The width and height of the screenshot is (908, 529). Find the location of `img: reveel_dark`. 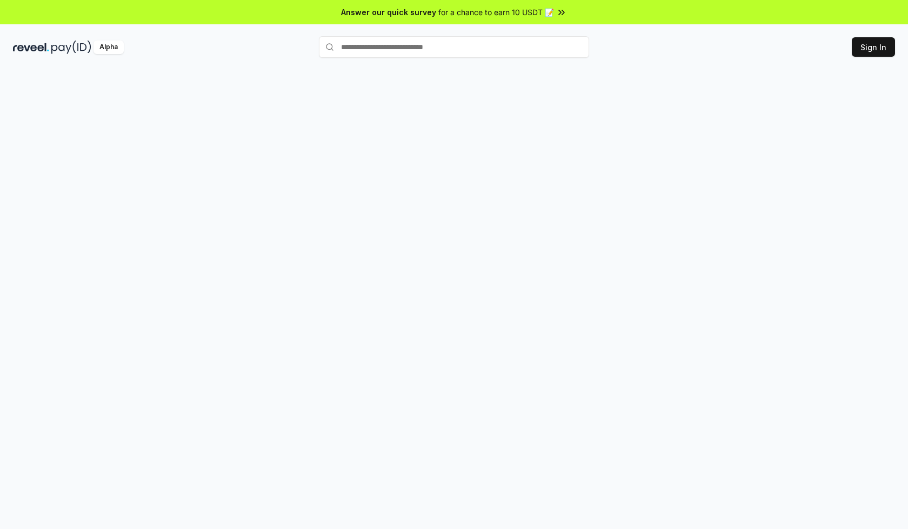

img: reveel_dark is located at coordinates (31, 47).